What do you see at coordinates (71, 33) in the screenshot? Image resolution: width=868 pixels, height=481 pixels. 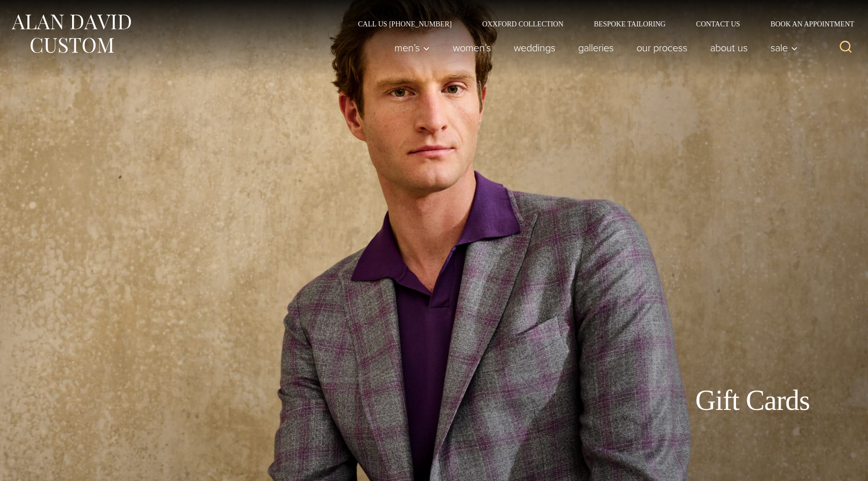 I see `img: Alan David Custom` at bounding box center [71, 33].